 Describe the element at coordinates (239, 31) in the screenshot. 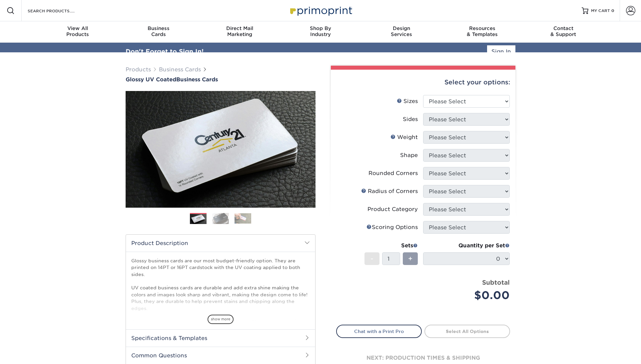

I see `div: Marketing` at that location.